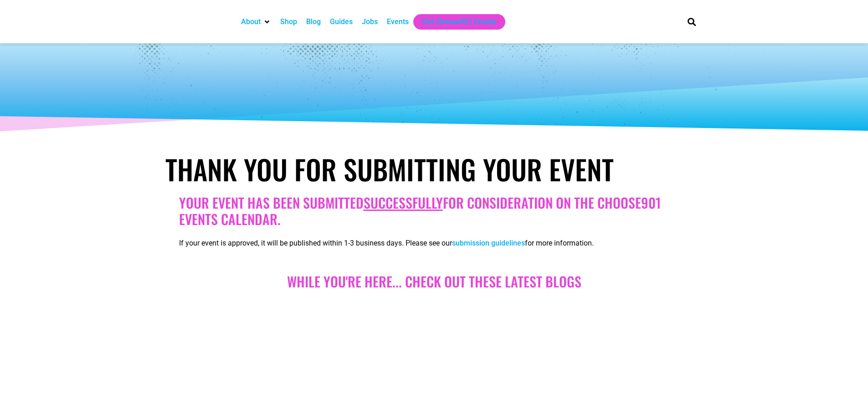 This screenshot has width=868, height=415. Describe the element at coordinates (398, 22) in the screenshot. I see `a: Events` at that location.